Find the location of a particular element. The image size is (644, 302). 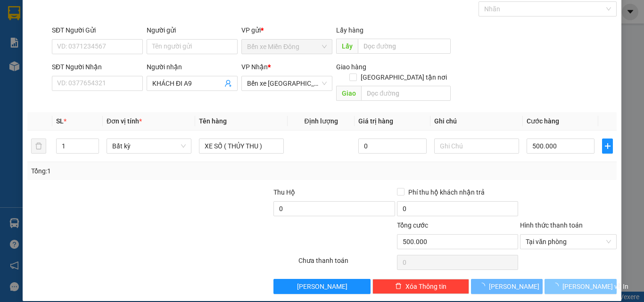

span: Tên hàng is located at coordinates (213, 121).